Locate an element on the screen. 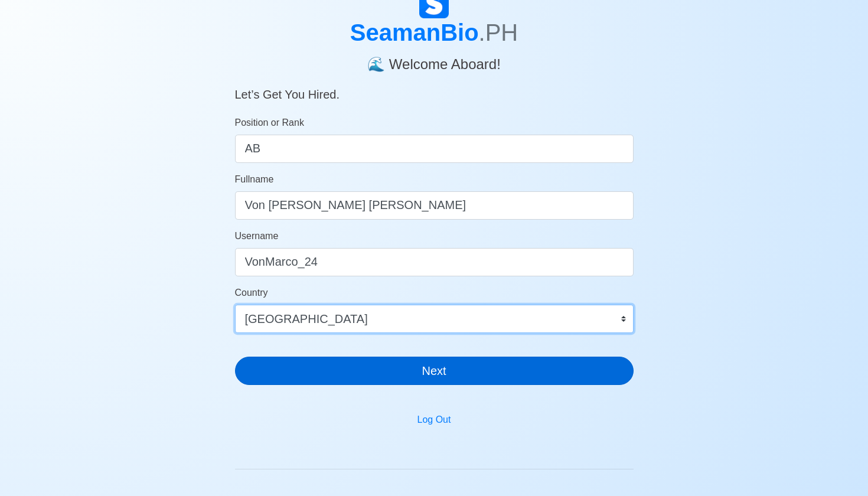 The image size is (868, 496). h5: Let’s Get You Hired. is located at coordinates (434, 87).